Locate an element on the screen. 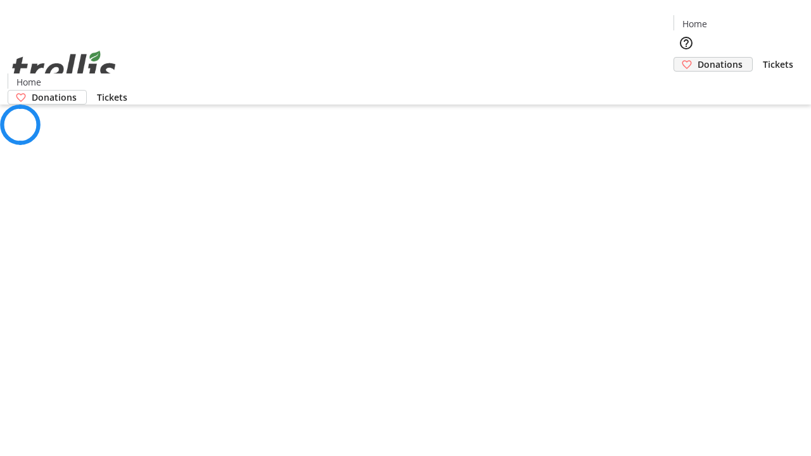  img: Orient E2E Organization 62PuBA5FJd's Logo is located at coordinates (64, 68).